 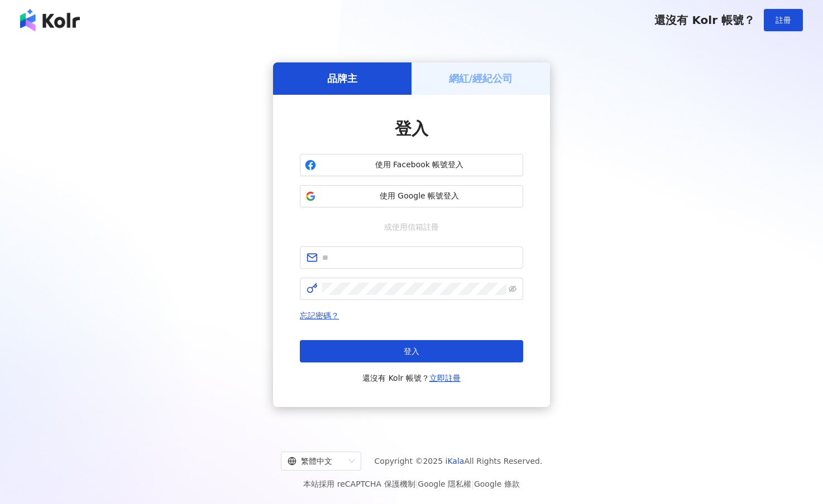 I want to click on a: iKala, so click(x=454, y=461).